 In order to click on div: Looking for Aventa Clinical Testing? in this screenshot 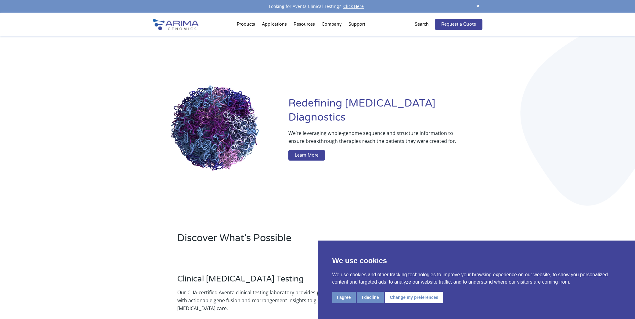, I will do `click(318, 6)`.